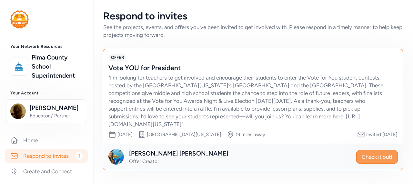 The image size is (413, 184). Describe the element at coordinates (247, 101) in the screenshot. I see `div: " I’m looking for teachers to get involved and encourage their students to enter the Vote for You...` at that location.